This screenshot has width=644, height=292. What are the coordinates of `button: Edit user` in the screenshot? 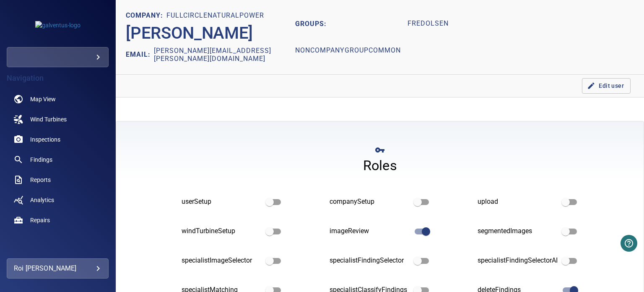 It's located at (606, 86).